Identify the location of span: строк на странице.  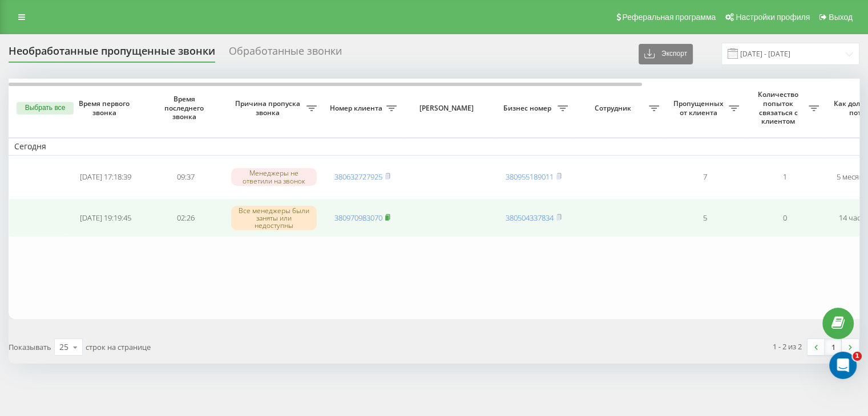
(118, 347).